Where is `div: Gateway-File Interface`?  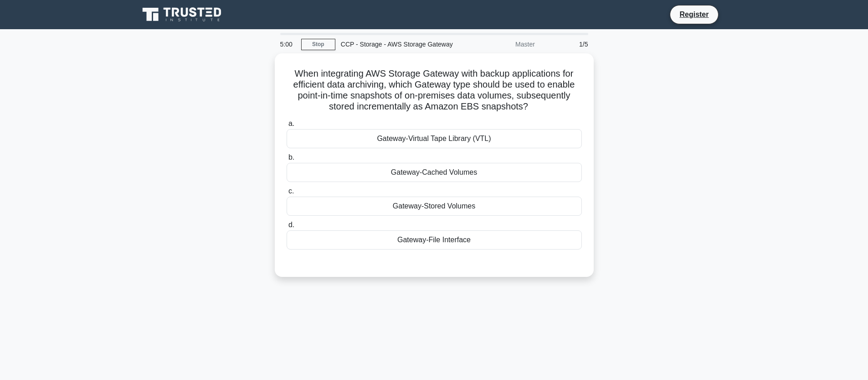 div: Gateway-File Interface is located at coordinates (434, 240).